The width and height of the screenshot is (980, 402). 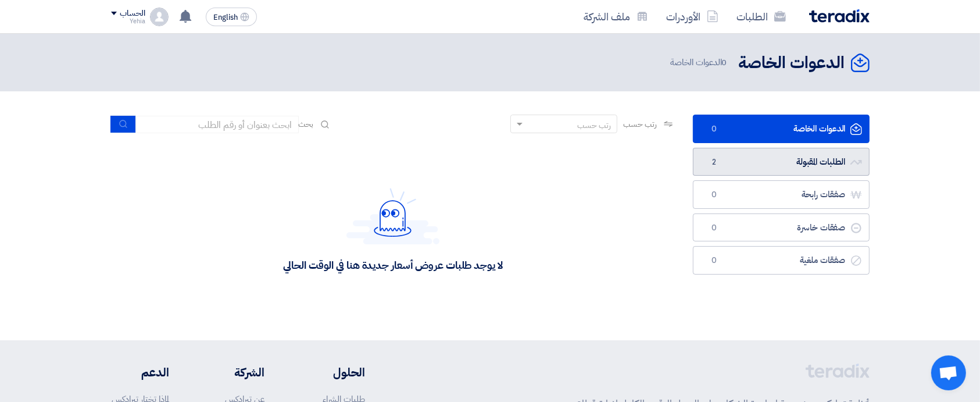 I want to click on h2: الدعوات الخاصة, so click(x=792, y=63).